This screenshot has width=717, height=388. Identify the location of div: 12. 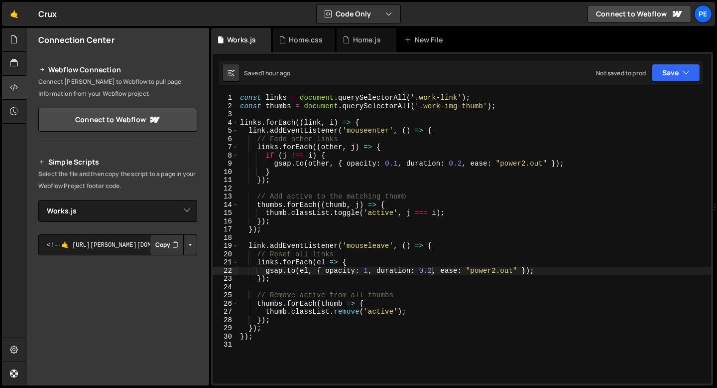
(226, 188).